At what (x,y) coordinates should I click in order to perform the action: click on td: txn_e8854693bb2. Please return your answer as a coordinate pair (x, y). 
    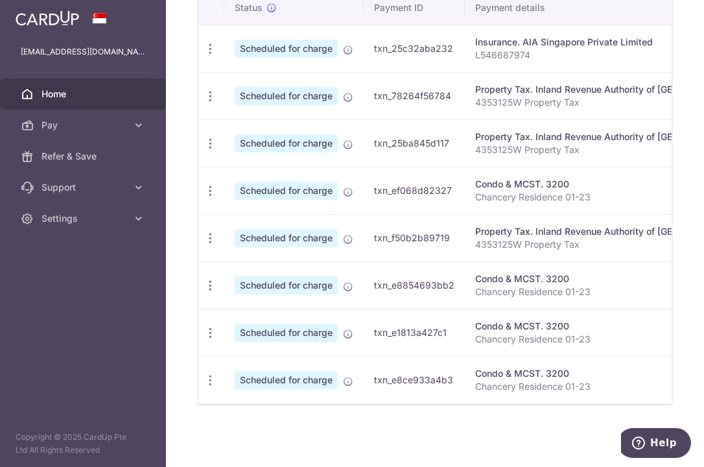
    Looking at the image, I should click on (414, 285).